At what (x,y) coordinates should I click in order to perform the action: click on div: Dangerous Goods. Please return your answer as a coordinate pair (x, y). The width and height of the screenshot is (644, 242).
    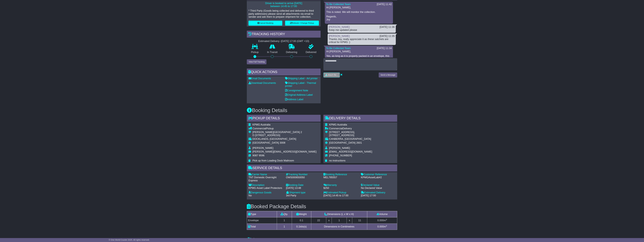
    Looking at the image, I should click on (266, 193).